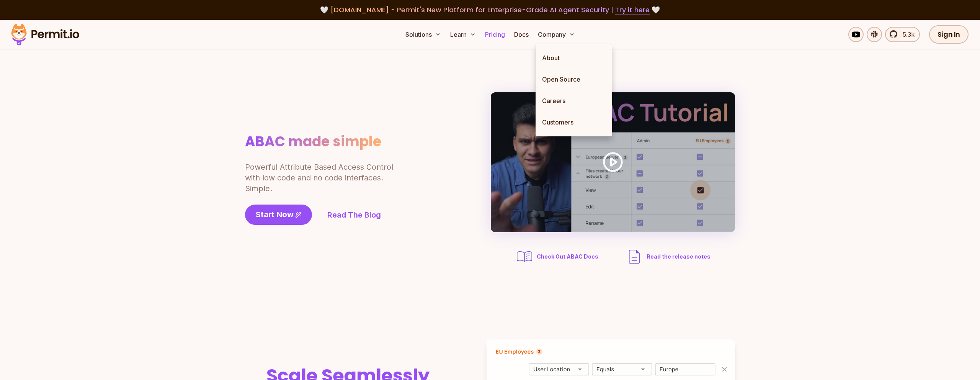  What do you see at coordinates (906, 35) in the screenshot?
I see `span: 5.3k` at bounding box center [906, 35].